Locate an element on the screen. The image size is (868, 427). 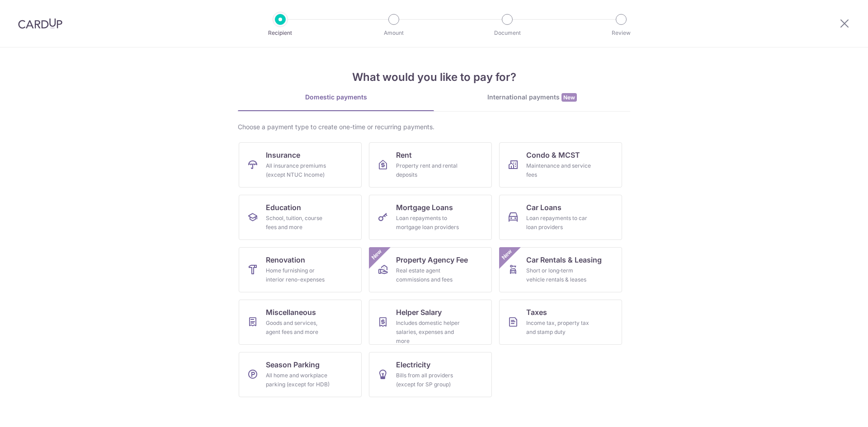
p: Document is located at coordinates (507, 33).